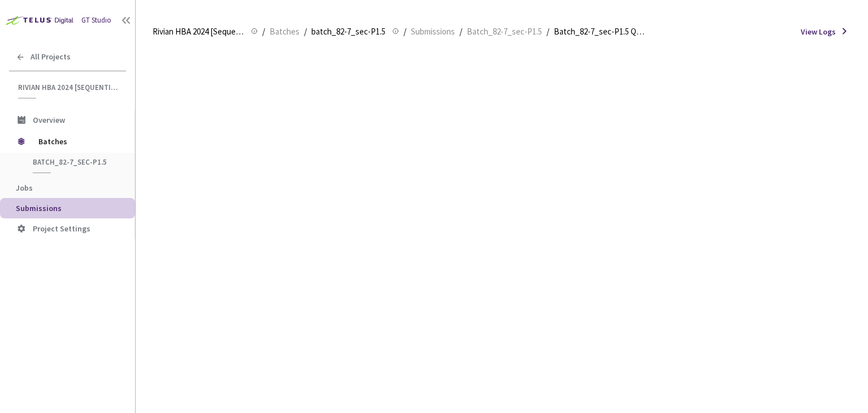 This screenshot has height=413, width=868. What do you see at coordinates (62, 229) in the screenshot?
I see `span: Project Settings` at bounding box center [62, 229].